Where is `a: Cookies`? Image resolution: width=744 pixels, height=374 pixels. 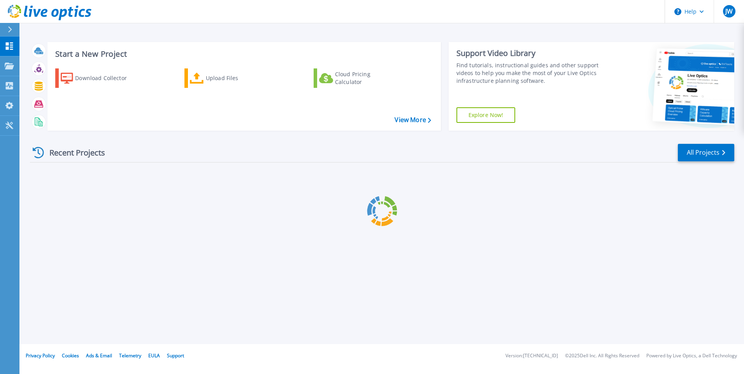 a: Cookies is located at coordinates (70, 356).